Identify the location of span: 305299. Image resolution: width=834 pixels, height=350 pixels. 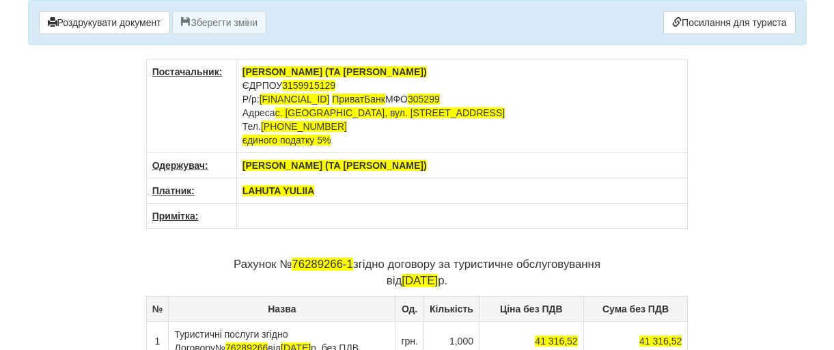
(423, 99).